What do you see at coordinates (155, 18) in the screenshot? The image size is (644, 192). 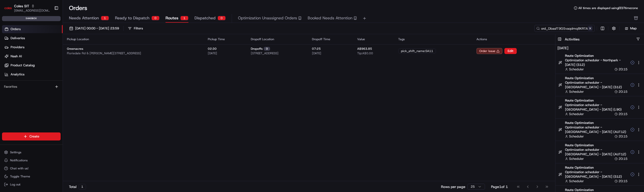 I see `div: 0` at bounding box center [155, 18].